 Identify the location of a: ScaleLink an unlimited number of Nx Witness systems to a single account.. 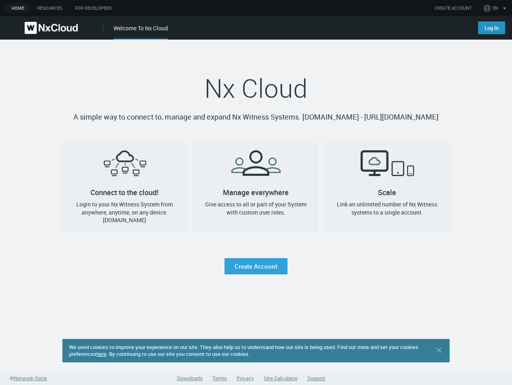
(387, 187).